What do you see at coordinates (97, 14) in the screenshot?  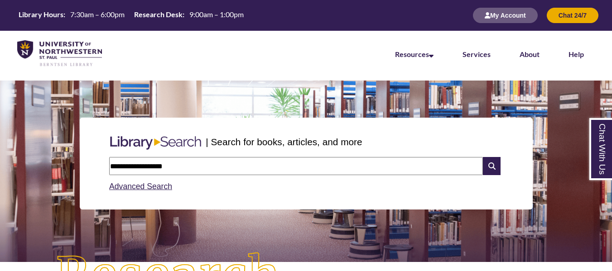 I see `span: 7:30am – 6:00pm` at bounding box center [97, 14].